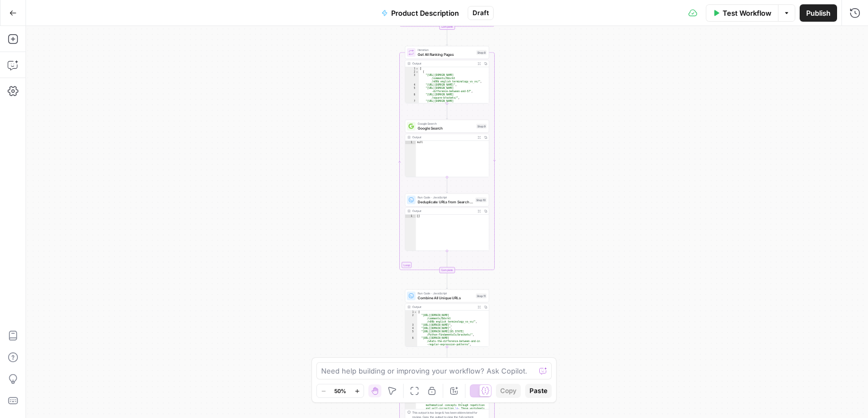 The height and width of the screenshot is (418, 868). I want to click on span: Test Workflow, so click(747, 13).